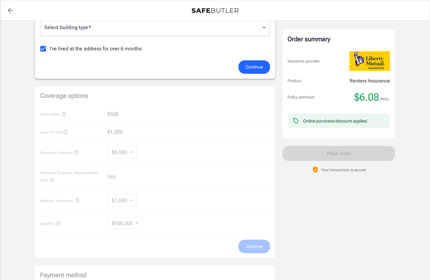 The image size is (430, 280). I want to click on p: Policy premium, so click(301, 97).